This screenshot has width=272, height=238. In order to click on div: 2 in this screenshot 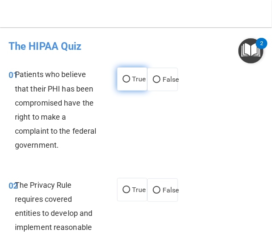, I will do `click(261, 49)`.